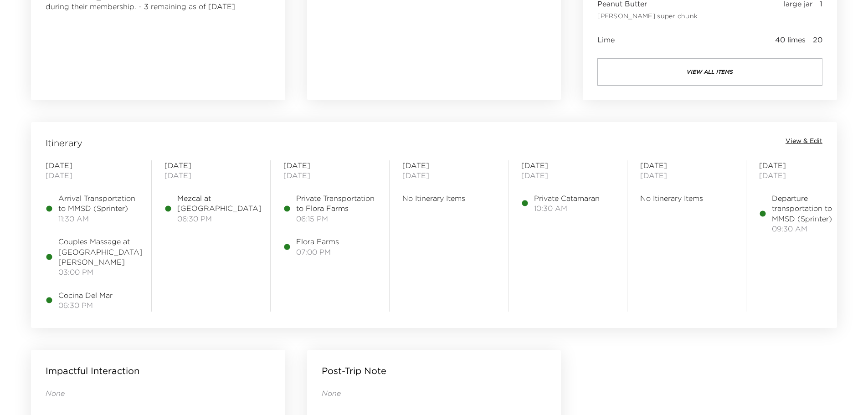 Image resolution: width=868 pixels, height=415 pixels. I want to click on button: View & Edit, so click(804, 141).